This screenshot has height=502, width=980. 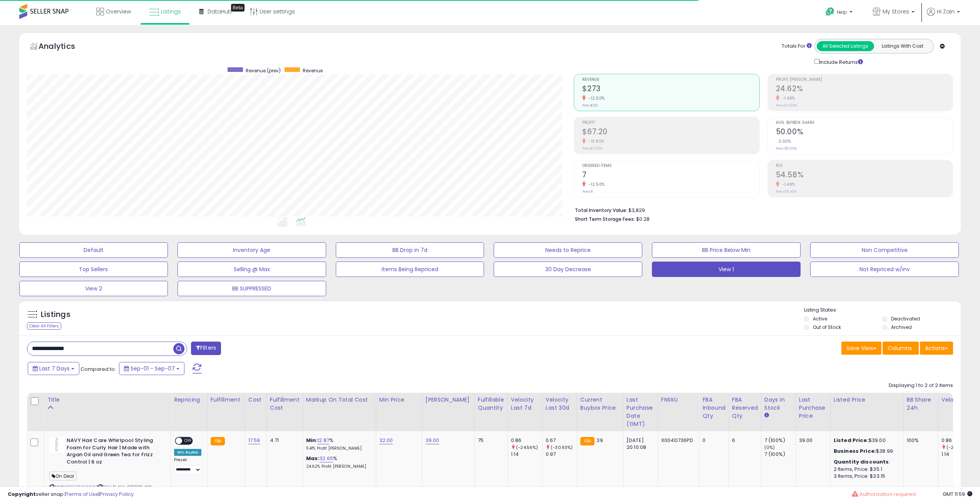 I want to click on span: Overview, so click(x=118, y=11).